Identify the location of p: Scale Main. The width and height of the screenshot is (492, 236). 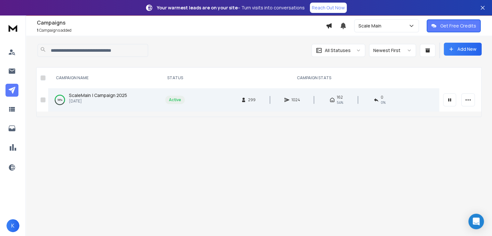
(371, 26).